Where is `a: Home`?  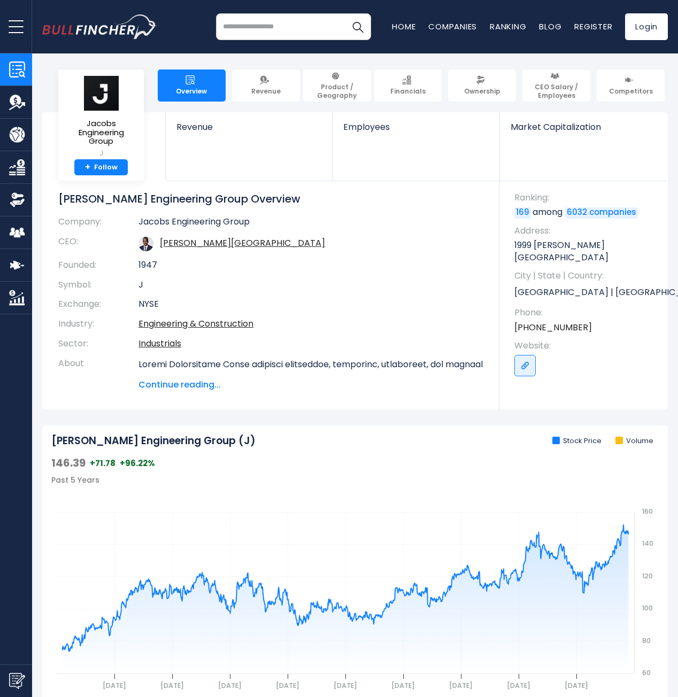 a: Home is located at coordinates (404, 26).